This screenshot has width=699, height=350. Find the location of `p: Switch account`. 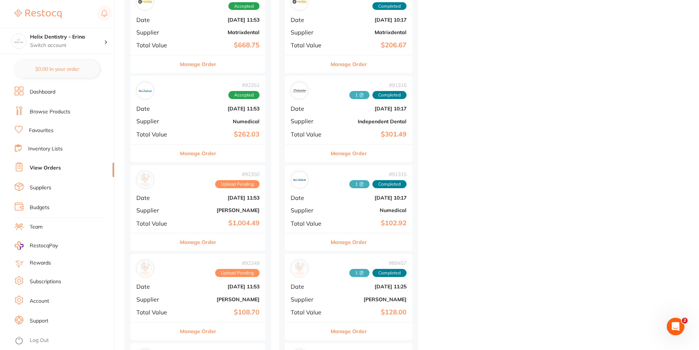

p: Switch account is located at coordinates (67, 45).